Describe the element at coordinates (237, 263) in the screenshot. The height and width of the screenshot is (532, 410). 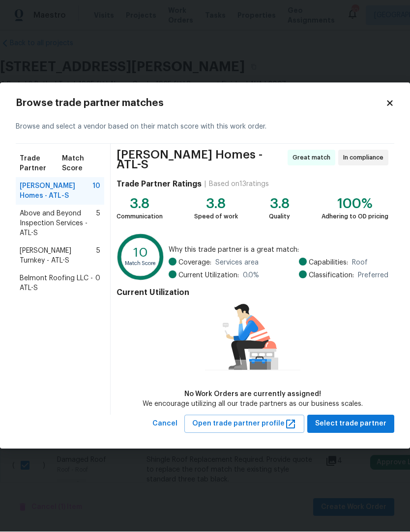
I see `span: Services area` at that location.